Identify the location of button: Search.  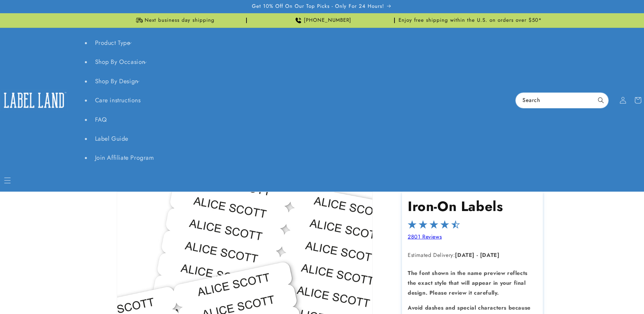
(601, 100).